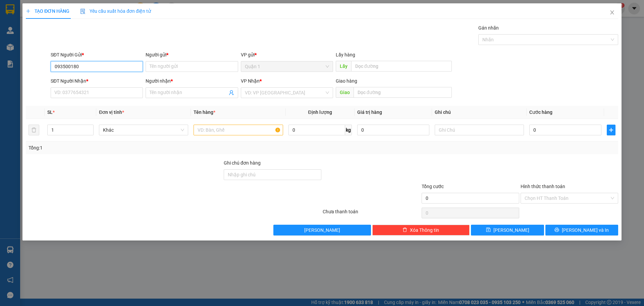 The width and height of the screenshot is (644, 306). Describe the element at coordinates (488, 230) in the screenshot. I see `span: save` at that location.